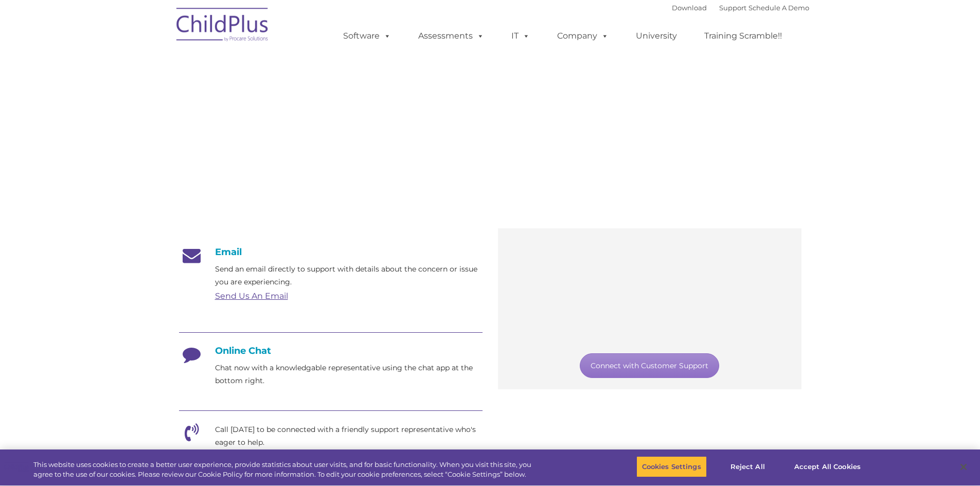 This screenshot has width=980, height=486. Describe the element at coordinates (649, 365) in the screenshot. I see `a: Connect with Customer Support` at that location.